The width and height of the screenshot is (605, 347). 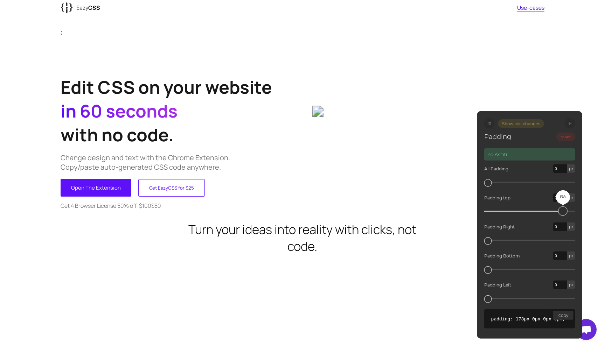 What do you see at coordinates (302, 238) in the screenshot?
I see `h2: Turn your ideas into reality with clicks, not code.` at bounding box center [302, 238].